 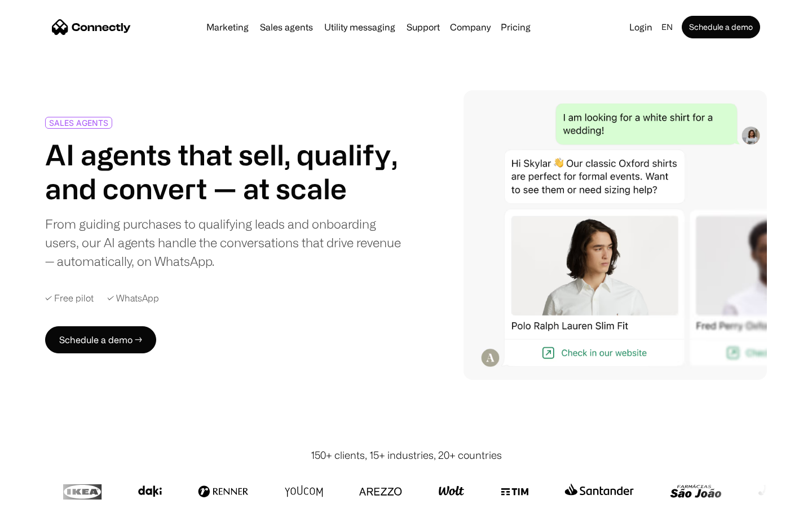 I want to click on div: SALES AGENTS, so click(x=79, y=123).